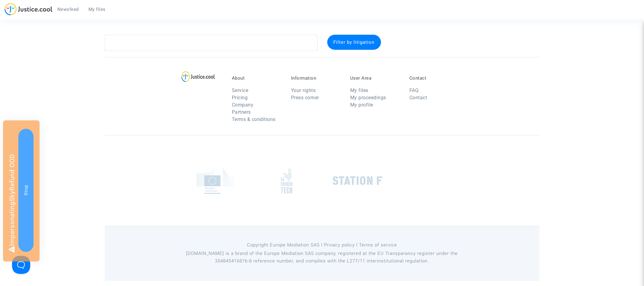  Describe the element at coordinates (68, 9) in the screenshot. I see `a: Newsfeed` at that location.